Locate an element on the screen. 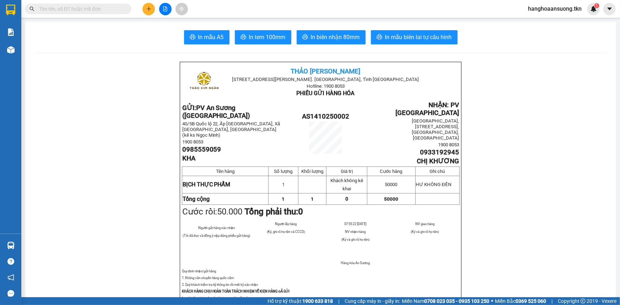 This screenshot has height=305, width=620. span: BỊCH THỰC PHẨM is located at coordinates (206, 184).